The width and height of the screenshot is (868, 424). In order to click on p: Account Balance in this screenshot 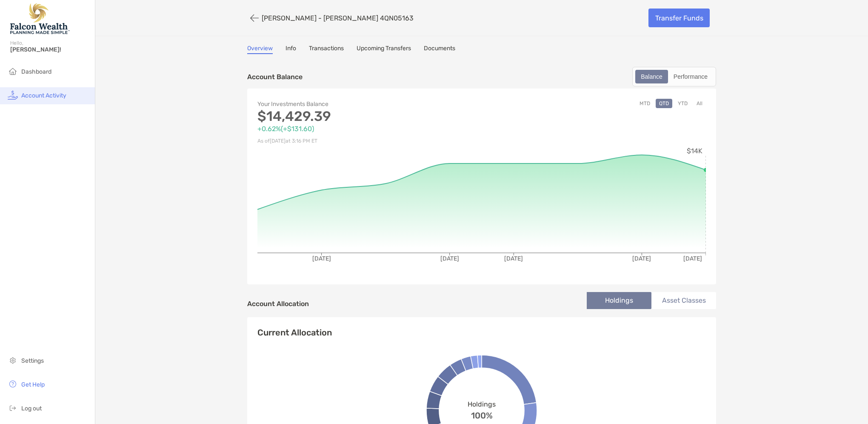, I will do `click(275, 77)`.